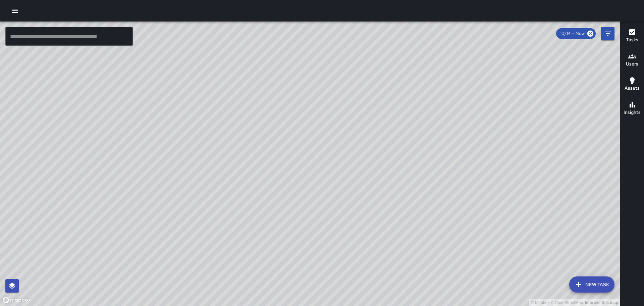 This screenshot has height=306, width=644. What do you see at coordinates (592, 284) in the screenshot?
I see `button: New Task` at bounding box center [592, 284].